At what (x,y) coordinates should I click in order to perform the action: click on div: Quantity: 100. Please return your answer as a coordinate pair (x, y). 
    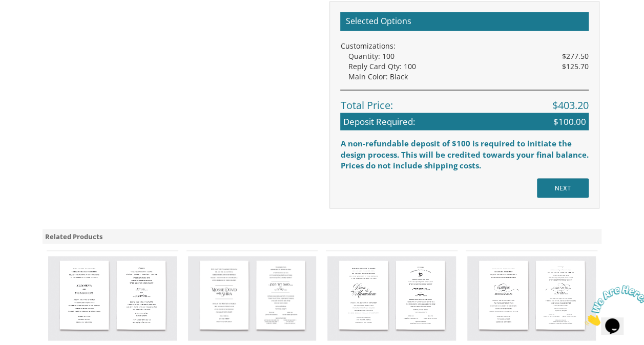
    Looking at the image, I should click on (469, 57).